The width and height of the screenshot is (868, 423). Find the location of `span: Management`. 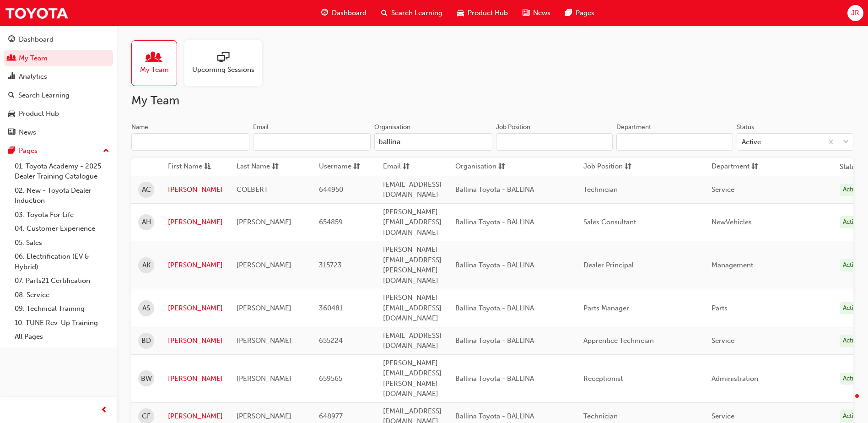

span: Management is located at coordinates (732, 265).